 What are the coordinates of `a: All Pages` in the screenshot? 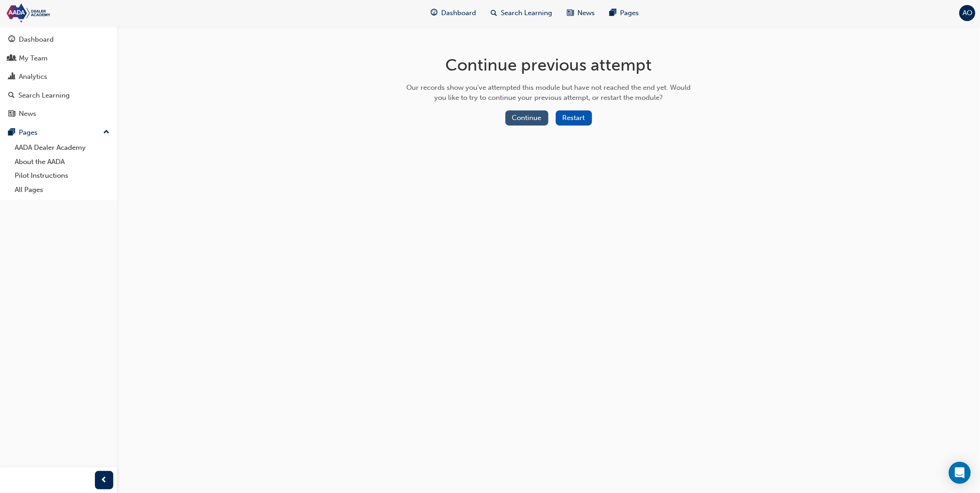 It's located at (62, 190).